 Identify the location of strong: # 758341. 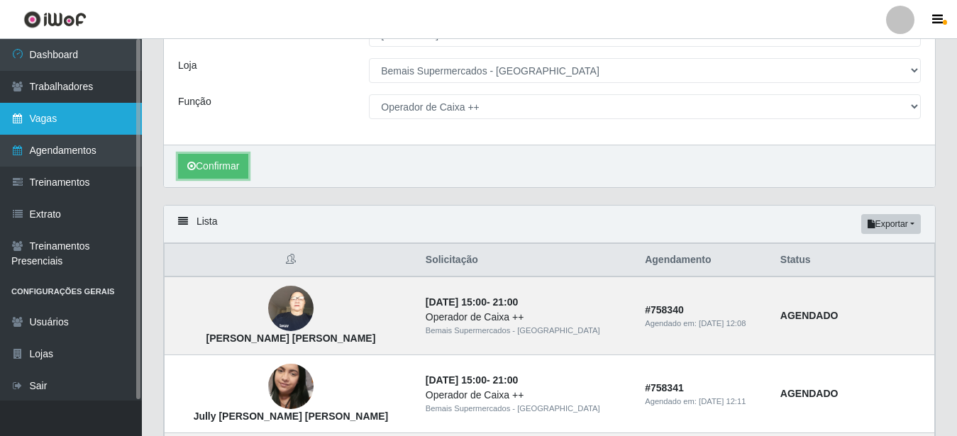
(664, 388).